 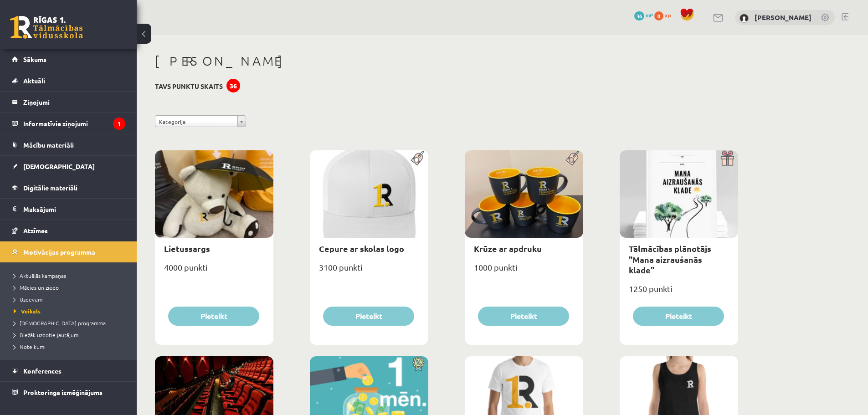 What do you see at coordinates (63, 392) in the screenshot?
I see `span: Proktoringa izmēģinājums` at bounding box center [63, 392].